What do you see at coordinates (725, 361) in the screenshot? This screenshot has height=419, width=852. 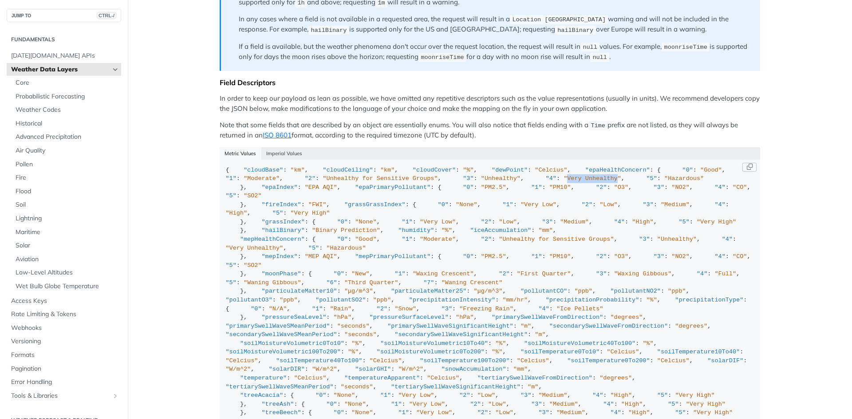 I see `span: "solarDIF"` at bounding box center [725, 361].